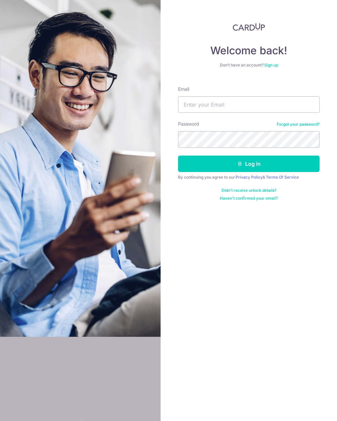  What do you see at coordinates (249, 177) in the screenshot?
I see `a: Privacy Policy` at bounding box center [249, 177].